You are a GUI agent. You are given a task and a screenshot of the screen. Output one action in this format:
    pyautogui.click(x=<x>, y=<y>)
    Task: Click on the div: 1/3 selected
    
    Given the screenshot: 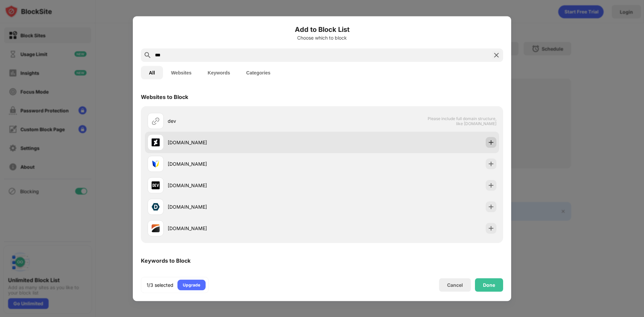 What is the action you would take?
    pyautogui.click(x=160, y=285)
    